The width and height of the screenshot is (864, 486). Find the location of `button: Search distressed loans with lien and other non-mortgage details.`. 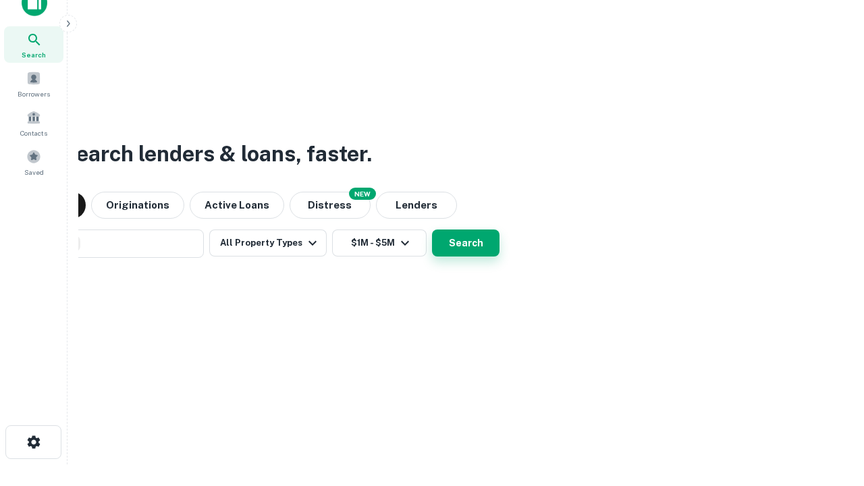

button: Search distressed loans with lien and other non-mortgage details. is located at coordinates (330, 205).